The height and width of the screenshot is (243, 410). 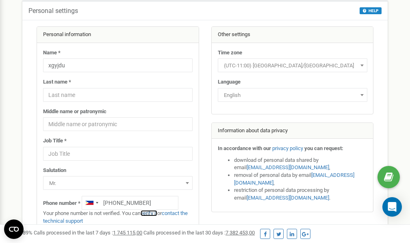 What do you see at coordinates (118, 35) in the screenshot?
I see `div: Personal information` at bounding box center [118, 35].